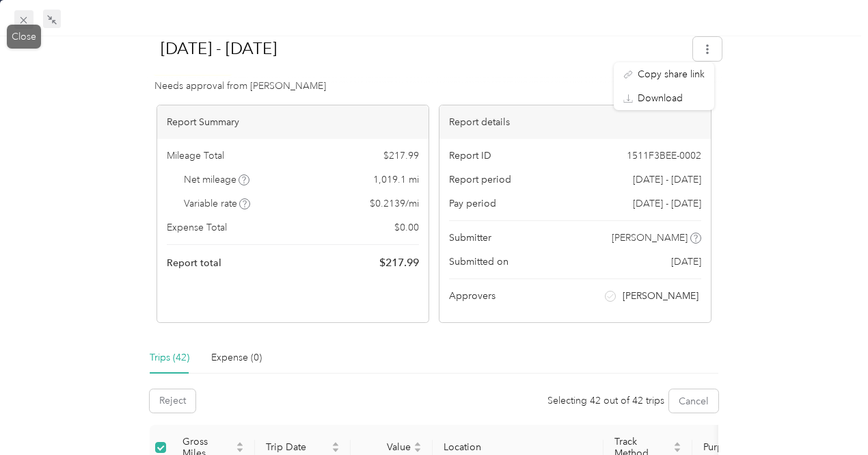  I want to click on div: Expense (0), so click(236, 358).